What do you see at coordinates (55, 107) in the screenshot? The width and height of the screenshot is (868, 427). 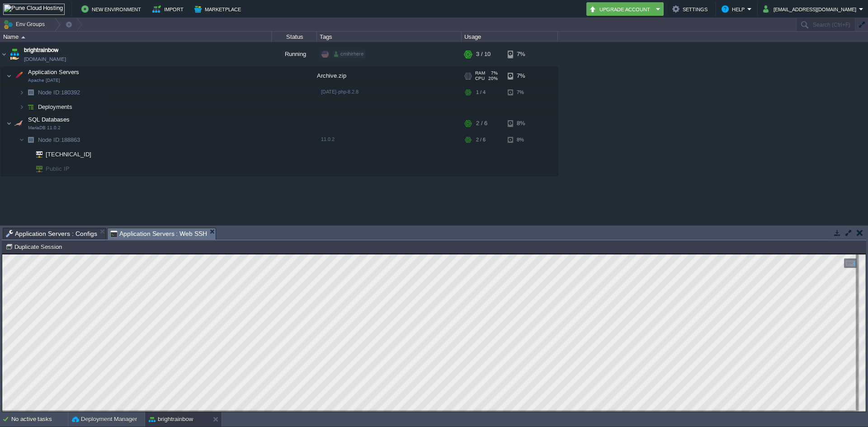 I see `span: Deployments` at bounding box center [55, 107].